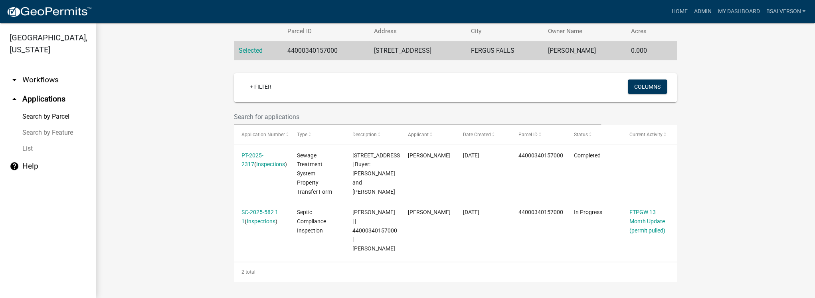  What do you see at coordinates (645, 134) in the screenshot?
I see `span: Current Activity` at bounding box center [645, 134].